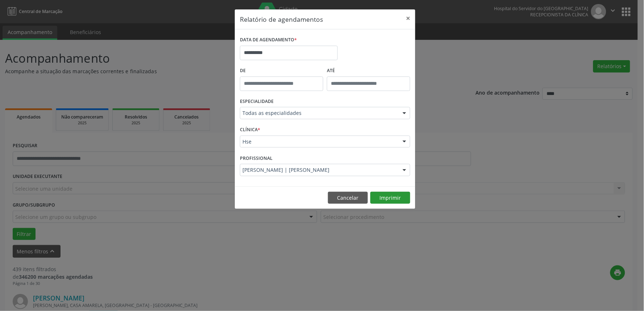 The width and height of the screenshot is (644, 311). Describe the element at coordinates (408, 18) in the screenshot. I see `button: Close` at that location.